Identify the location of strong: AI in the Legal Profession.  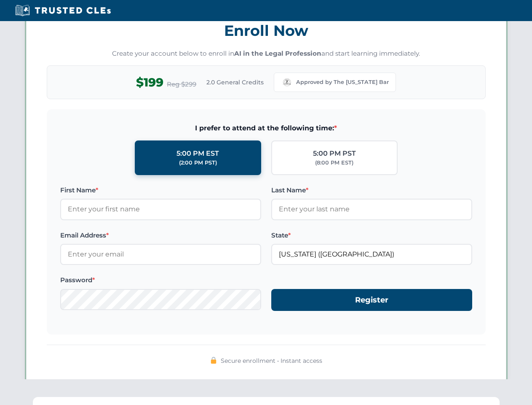
(278, 53).